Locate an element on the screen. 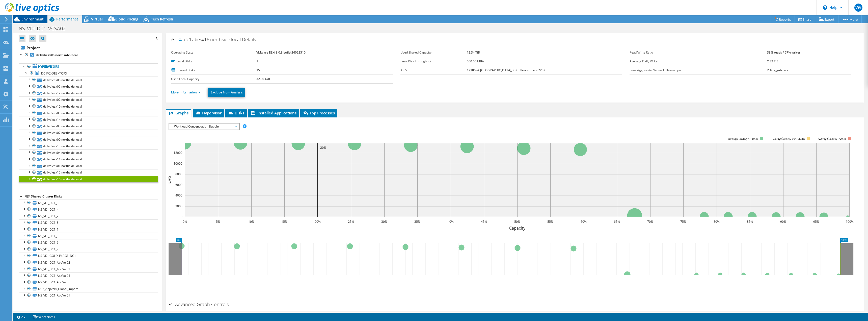 The image size is (868, 321). text: 12000 is located at coordinates (178, 153).